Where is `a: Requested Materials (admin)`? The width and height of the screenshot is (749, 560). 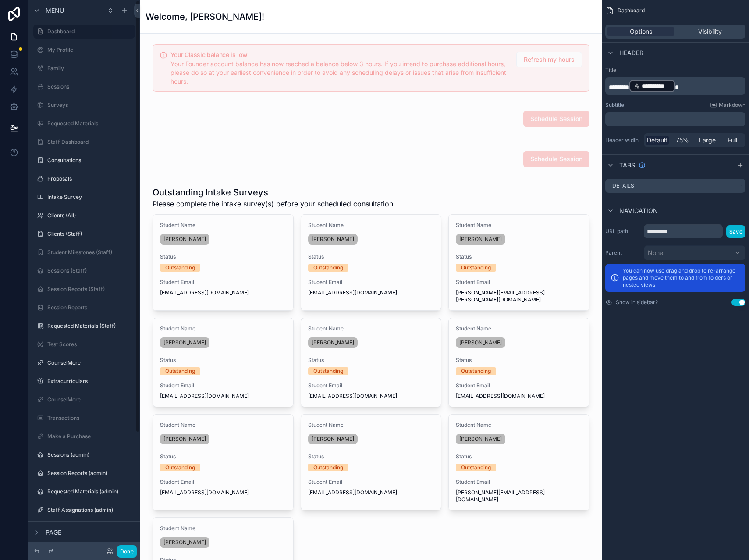 a: Requested Materials (admin) is located at coordinates (84, 492).